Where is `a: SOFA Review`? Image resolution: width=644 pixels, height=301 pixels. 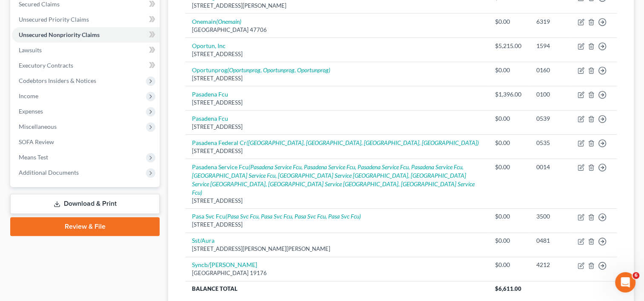
a: SOFA Review is located at coordinates (86, 142).